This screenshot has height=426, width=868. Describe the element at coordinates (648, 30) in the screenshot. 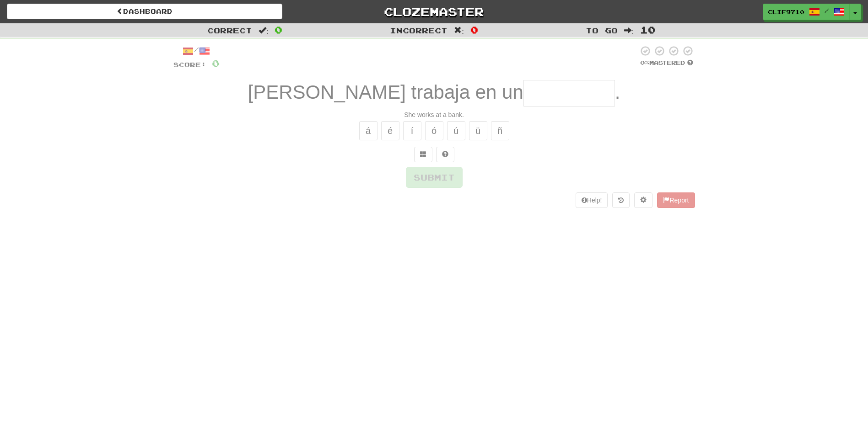

I see `span: 10` at that location.